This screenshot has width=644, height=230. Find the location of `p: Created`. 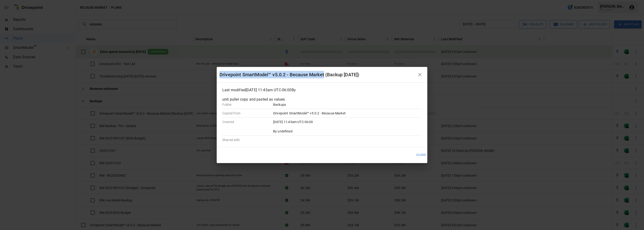

p: Created is located at coordinates (246, 122).